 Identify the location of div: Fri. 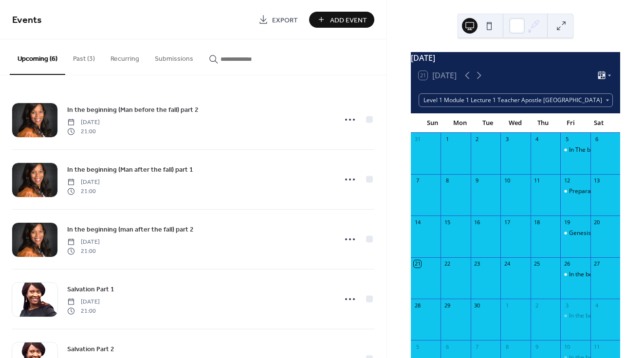
(570, 123).